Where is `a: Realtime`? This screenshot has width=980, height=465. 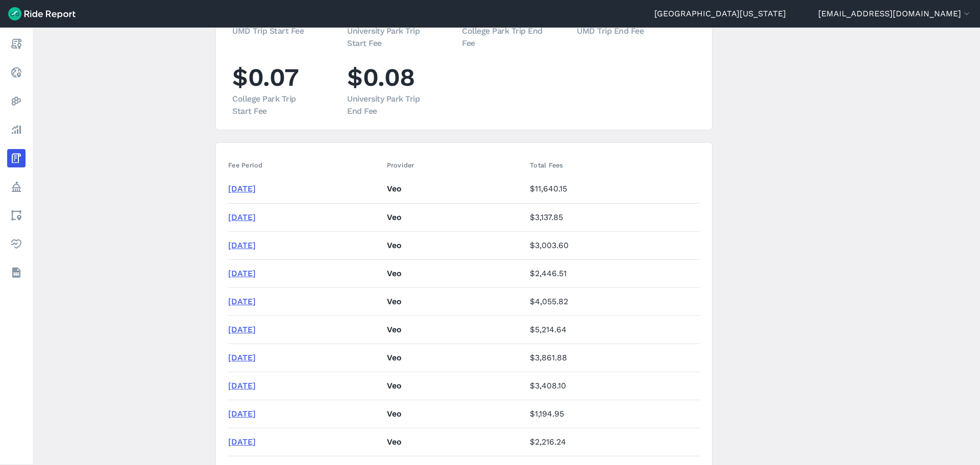
a: Realtime is located at coordinates (16, 73).